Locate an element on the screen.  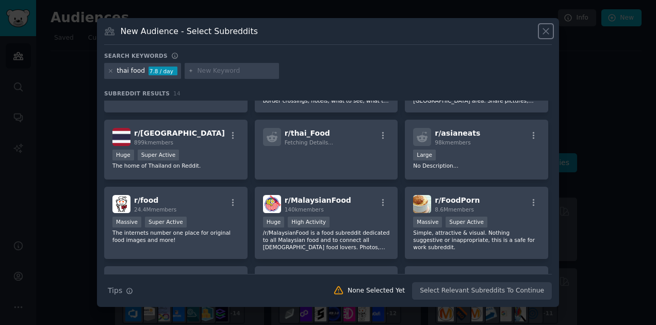
button: Tips is located at coordinates (120, 290).